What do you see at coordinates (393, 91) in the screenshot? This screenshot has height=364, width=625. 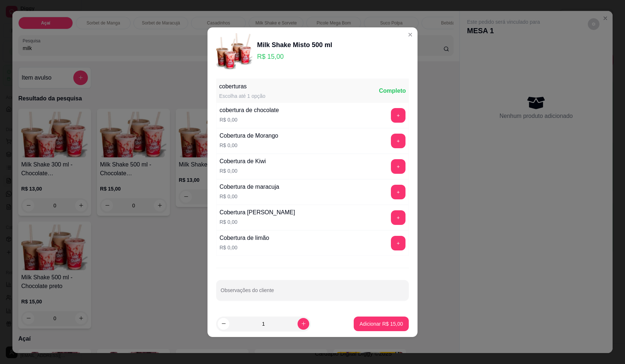 I see `div: Completo` at bounding box center [393, 91].